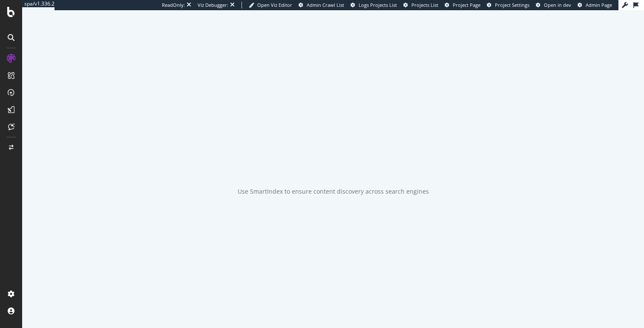  I want to click on span: Open in dev, so click(557, 5).